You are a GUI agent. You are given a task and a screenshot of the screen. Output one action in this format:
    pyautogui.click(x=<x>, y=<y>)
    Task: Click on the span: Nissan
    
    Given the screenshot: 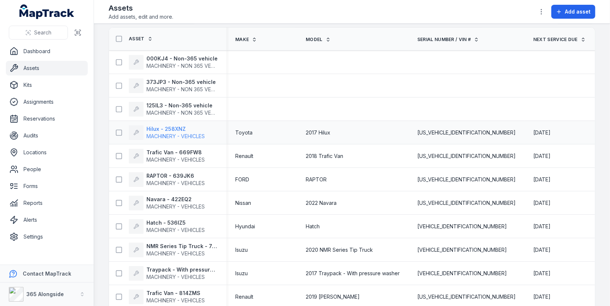 What is the action you would take?
    pyautogui.click(x=243, y=203)
    